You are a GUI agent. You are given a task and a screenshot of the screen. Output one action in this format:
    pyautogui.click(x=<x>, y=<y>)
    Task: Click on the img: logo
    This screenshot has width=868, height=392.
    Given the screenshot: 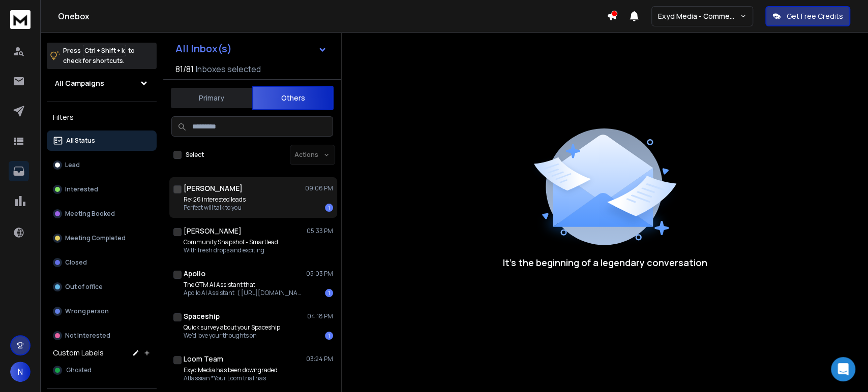 What is the action you would take?
    pyautogui.click(x=20, y=19)
    